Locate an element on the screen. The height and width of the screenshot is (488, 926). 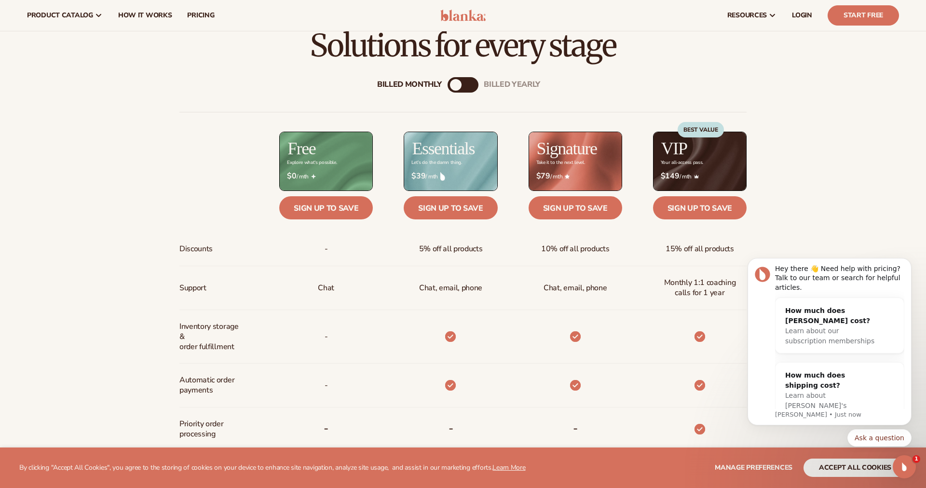
strong: $0 is located at coordinates (291, 176).